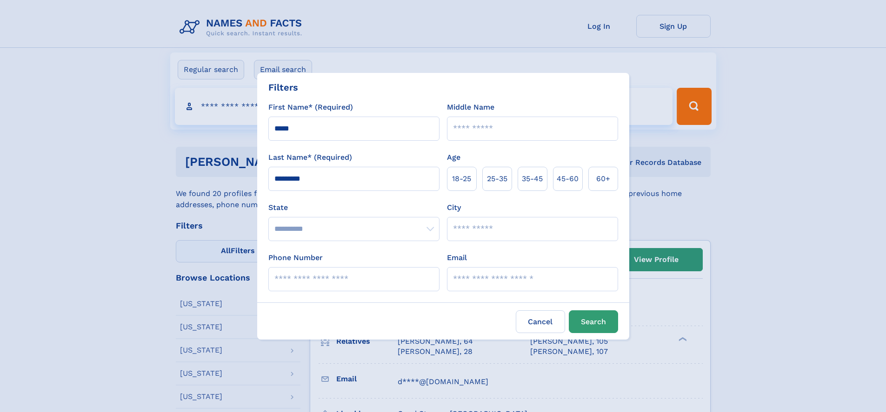  Describe the element at coordinates (532, 179) in the screenshot. I see `span: 35‑45` at that location.